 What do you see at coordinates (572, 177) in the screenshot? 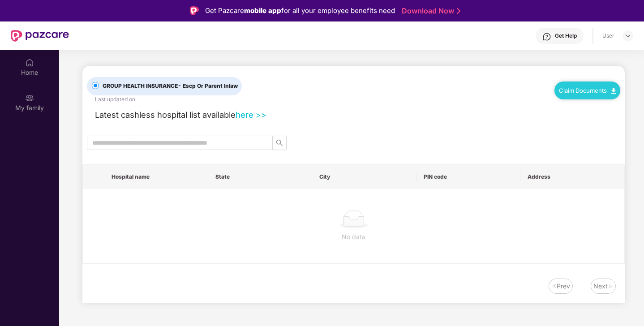
I see `span: Address` at bounding box center [572, 177].